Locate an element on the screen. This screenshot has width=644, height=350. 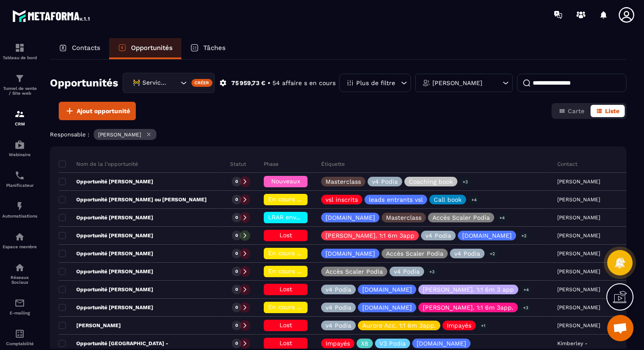
a: Tâches is located at coordinates (207, 49).